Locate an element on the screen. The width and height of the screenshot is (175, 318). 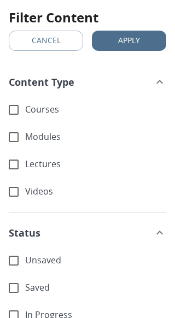
span: Content Type is located at coordinates (42, 82).